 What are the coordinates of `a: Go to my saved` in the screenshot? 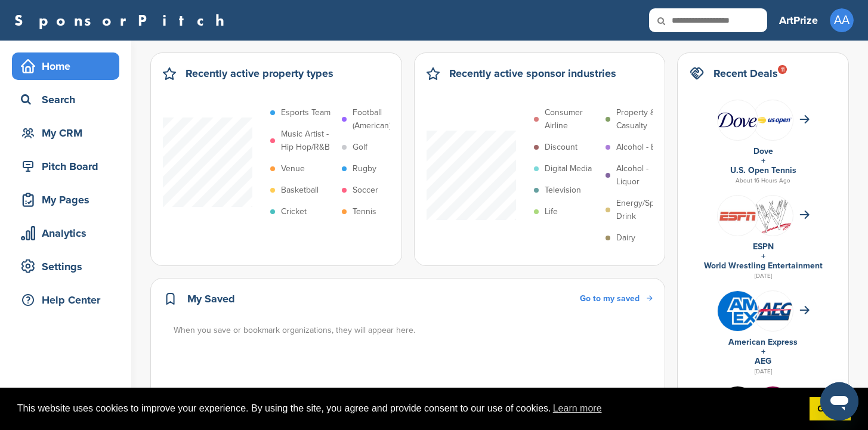 It's located at (616, 298).